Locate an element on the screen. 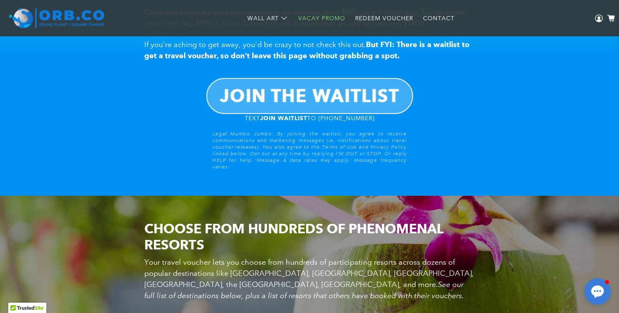 This screenshot has height=313, width=619. a: Vacay Promo is located at coordinates (322, 18).